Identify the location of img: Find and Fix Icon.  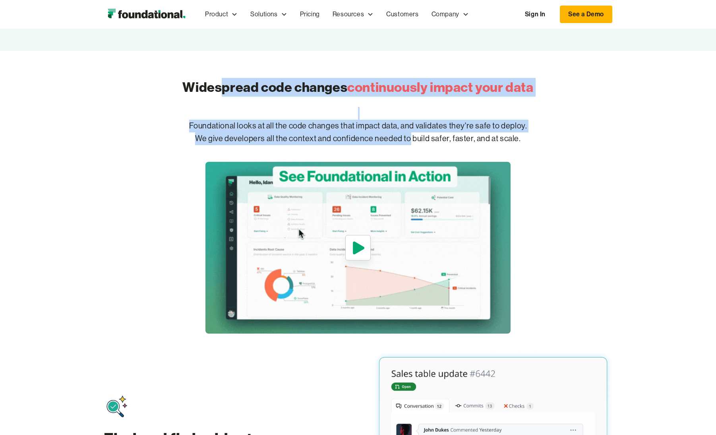
(117, 407).